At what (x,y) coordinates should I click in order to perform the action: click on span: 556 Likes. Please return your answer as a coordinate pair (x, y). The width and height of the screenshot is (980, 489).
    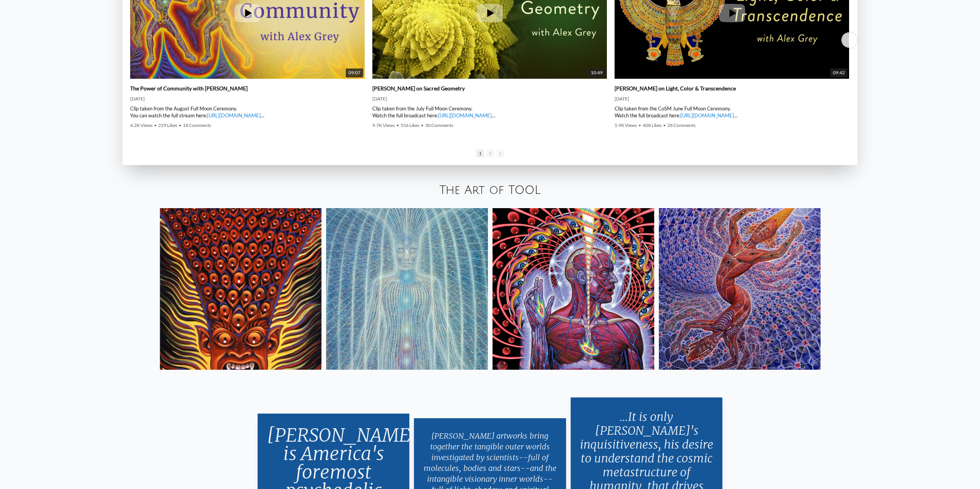
    Looking at the image, I should click on (410, 125).